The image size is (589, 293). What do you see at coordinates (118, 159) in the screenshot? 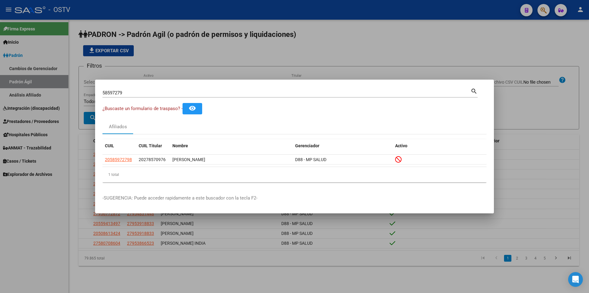
I see `span: 20585972798` at bounding box center [118, 159].